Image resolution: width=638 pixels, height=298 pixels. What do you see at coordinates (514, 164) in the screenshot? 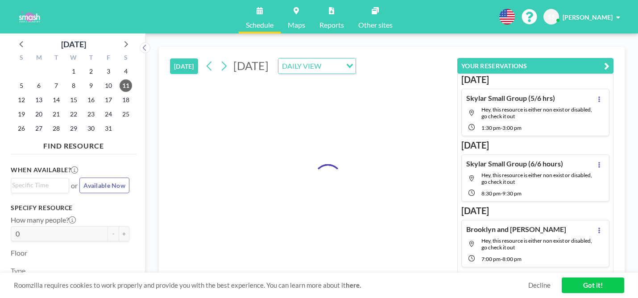
I see `h4: Skylar Small Group (6/6 hours)` at bounding box center [514, 164].